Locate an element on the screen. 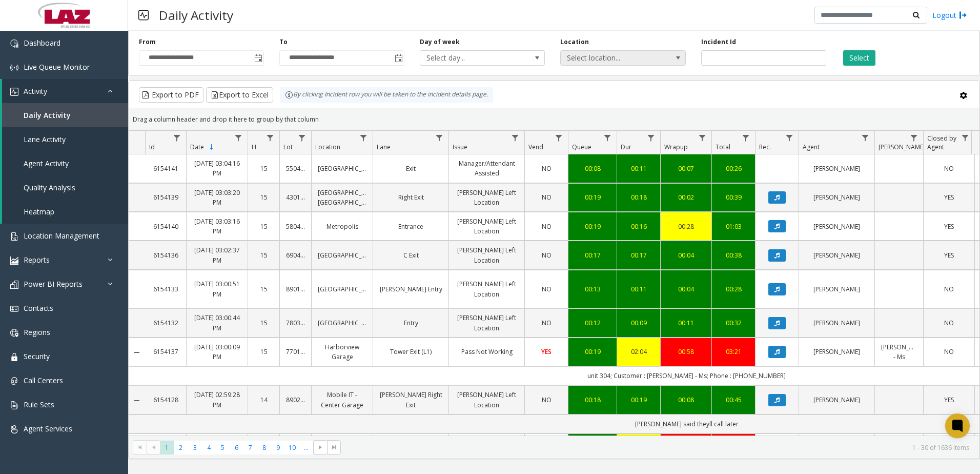 The height and width of the screenshot is (474, 980). a: Collapse Details is located at coordinates (137, 401).